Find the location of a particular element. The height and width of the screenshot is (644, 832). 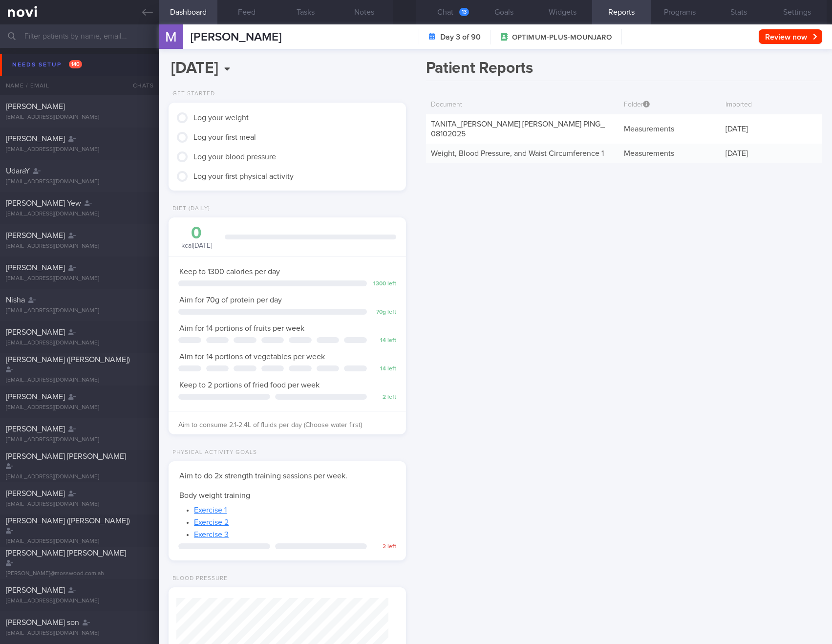

div: Document is located at coordinates (522, 105).